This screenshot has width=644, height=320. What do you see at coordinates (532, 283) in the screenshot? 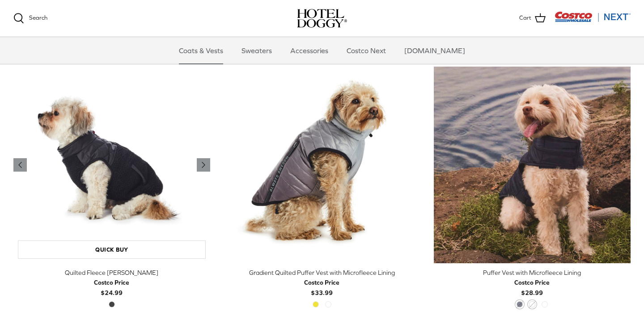
I see `a: Puffer Vest with Microfleece Lining Costco Price$28.99` at bounding box center [532, 283].